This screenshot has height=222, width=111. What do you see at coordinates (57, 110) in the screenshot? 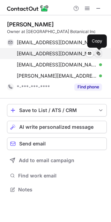
I see `button: save-profile-one-click` at bounding box center [57, 110].